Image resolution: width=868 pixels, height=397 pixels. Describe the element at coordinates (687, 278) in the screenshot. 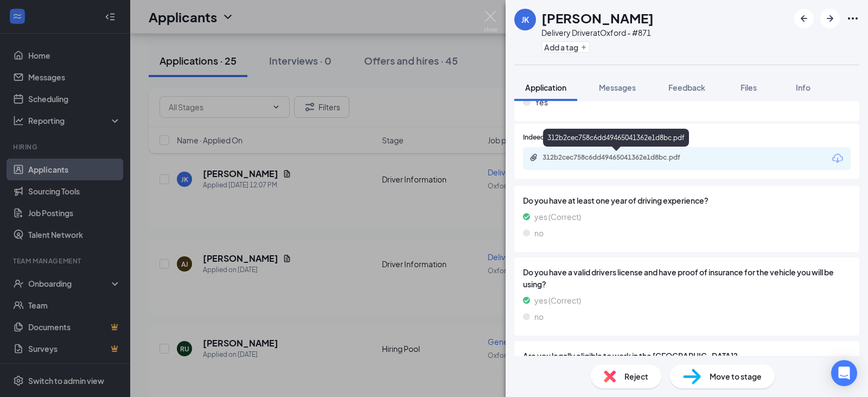

I see `span: Do you have a valid drivers license and have proof of insurance for the vehicle you will be using?` at that location.